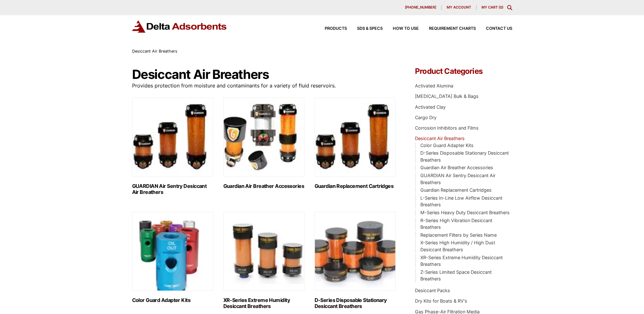  I want to click on a: Desiccant Air Breathers, so click(440, 138).